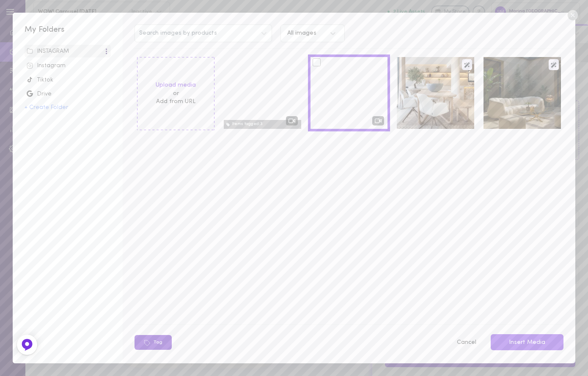 Image resolution: width=588 pixels, height=376 pixels. What do you see at coordinates (67, 80) in the screenshot?
I see `div: Tiktok` at bounding box center [67, 80].